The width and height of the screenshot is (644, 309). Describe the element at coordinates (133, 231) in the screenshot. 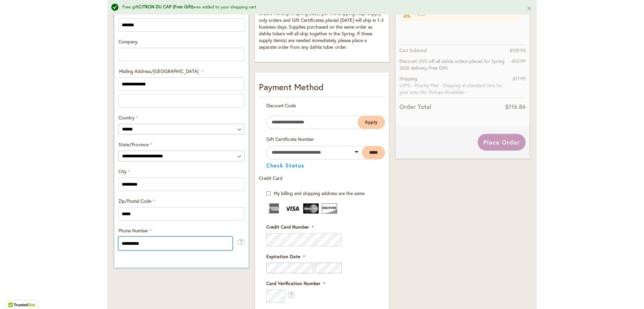

I see `span: Phone Number` at that location.